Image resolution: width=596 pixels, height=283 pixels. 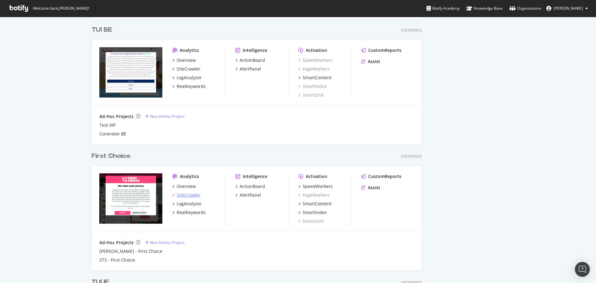 I want to click on a: ST3 - First Choice, so click(x=117, y=260).